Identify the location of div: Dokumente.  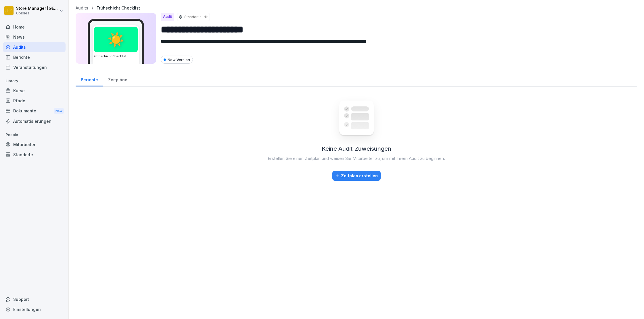
(34, 111).